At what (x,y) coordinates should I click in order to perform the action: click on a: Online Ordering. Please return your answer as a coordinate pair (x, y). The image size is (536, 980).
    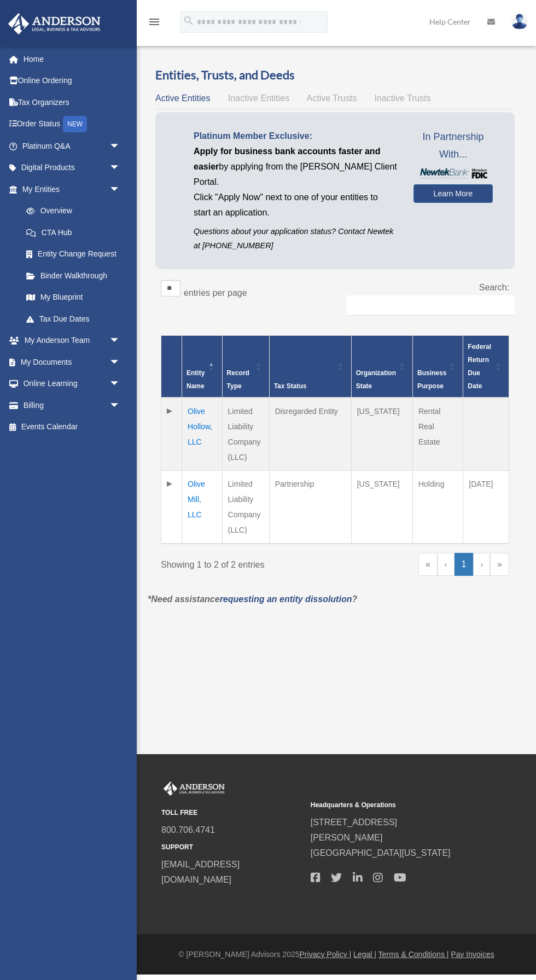
    Looking at the image, I should click on (72, 81).